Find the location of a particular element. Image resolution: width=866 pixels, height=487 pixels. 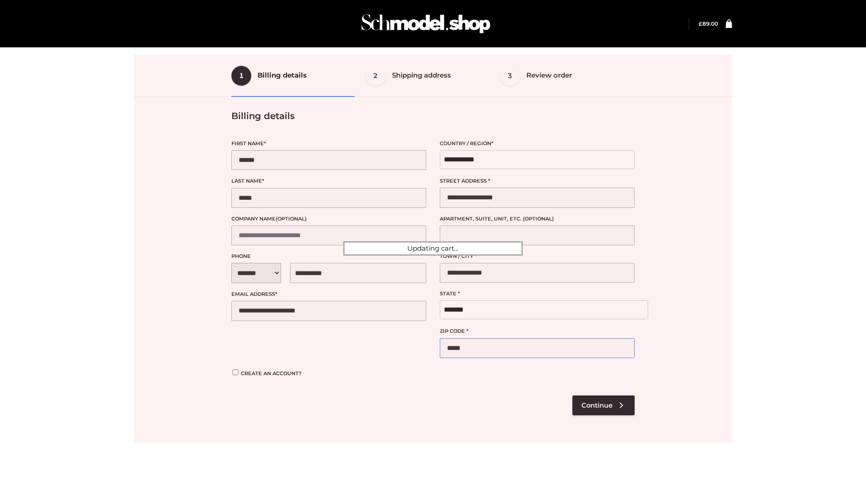

div: Updating cart... is located at coordinates (433, 248).